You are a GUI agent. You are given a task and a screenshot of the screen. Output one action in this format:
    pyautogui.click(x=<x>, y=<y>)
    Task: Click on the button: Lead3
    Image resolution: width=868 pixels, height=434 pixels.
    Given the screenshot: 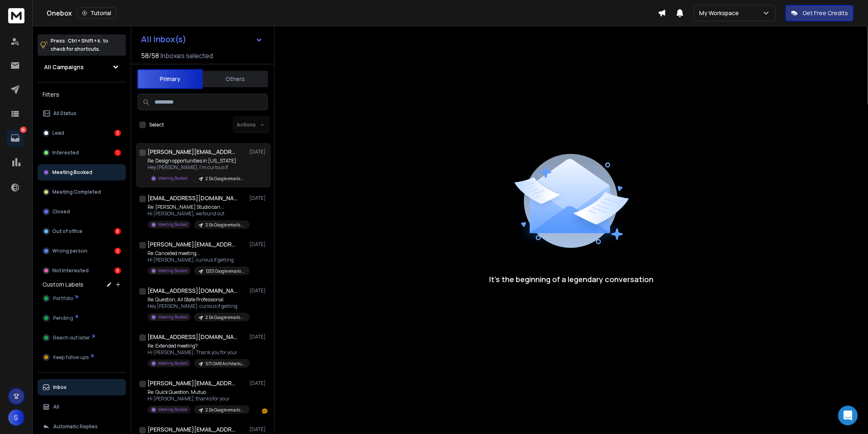 What is the action you would take?
    pyautogui.click(x=82, y=133)
    